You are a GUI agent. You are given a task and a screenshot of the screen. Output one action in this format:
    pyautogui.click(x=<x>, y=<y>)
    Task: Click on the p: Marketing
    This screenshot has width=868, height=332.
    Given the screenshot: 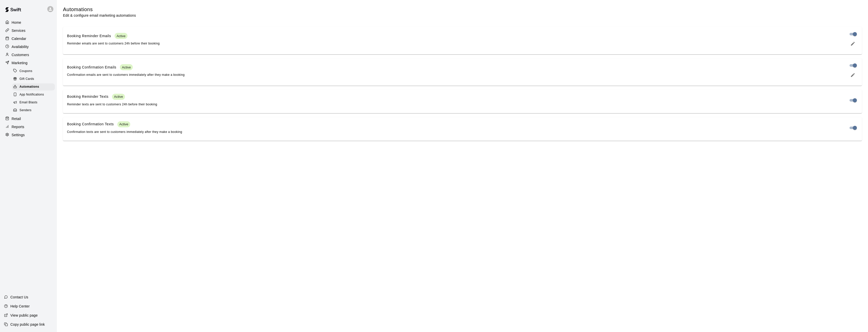 What is the action you would take?
    pyautogui.click(x=20, y=63)
    